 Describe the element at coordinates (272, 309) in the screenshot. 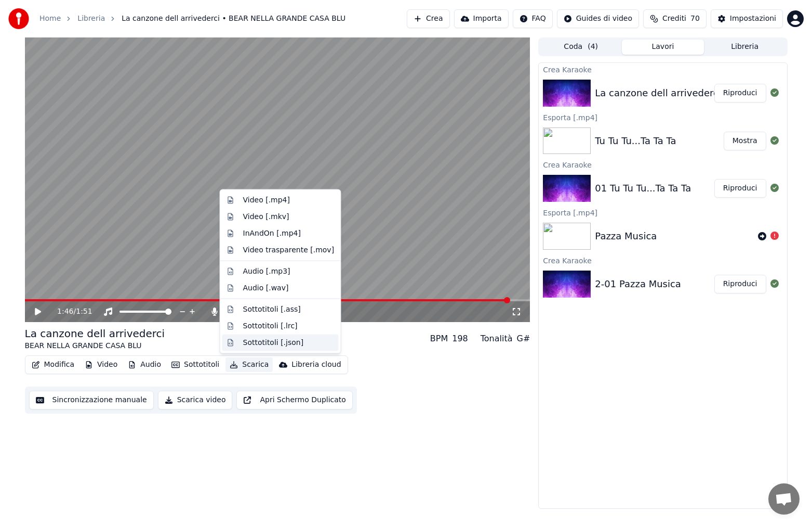

I see `div: Sottotitoli [.ass]` at that location.